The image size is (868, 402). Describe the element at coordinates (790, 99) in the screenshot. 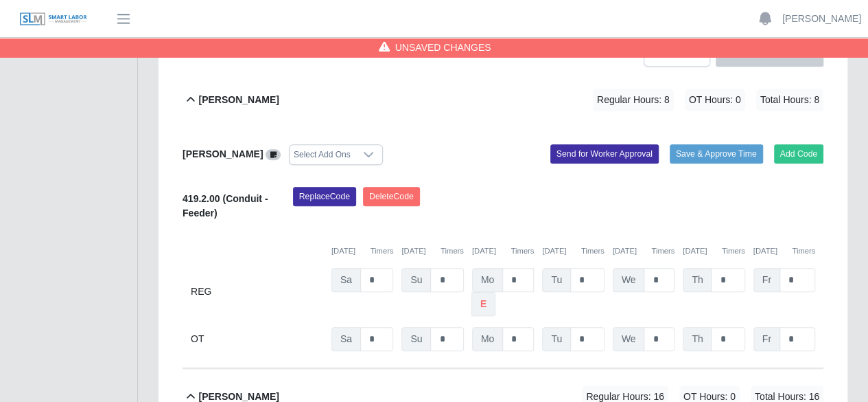

I see `span: Total Hours: 8` at that location.